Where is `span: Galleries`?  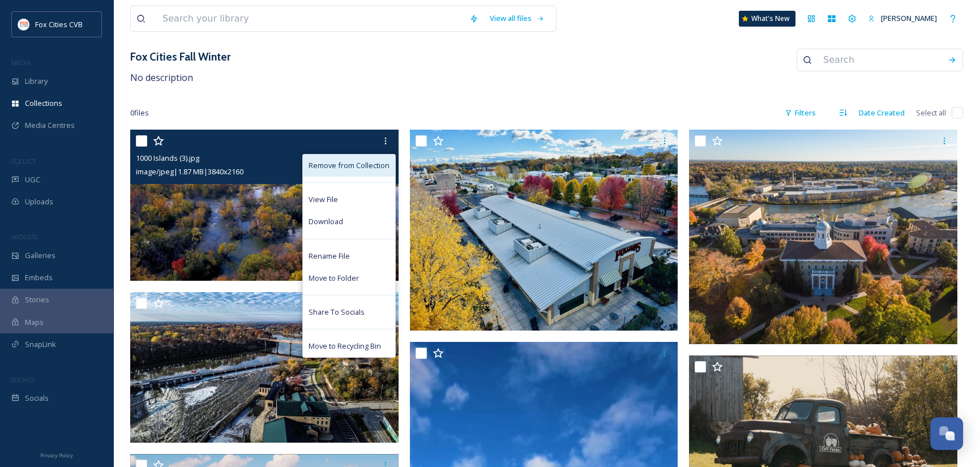 span: Galleries is located at coordinates (40, 255).